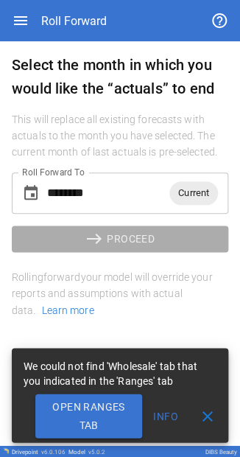 This screenshot has height=457, width=240. What do you see at coordinates (68, 309) in the screenshot?
I see `a: Learn more` at bounding box center [68, 309].